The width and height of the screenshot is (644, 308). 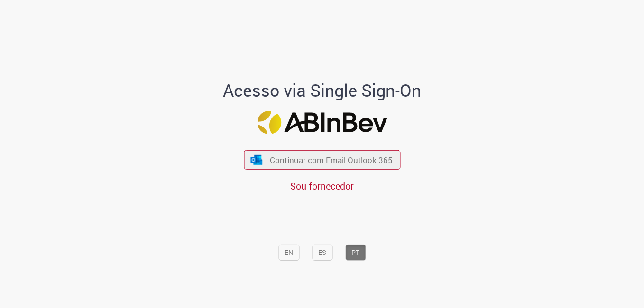 What do you see at coordinates (289, 253) in the screenshot?
I see `button: EN` at bounding box center [289, 253].